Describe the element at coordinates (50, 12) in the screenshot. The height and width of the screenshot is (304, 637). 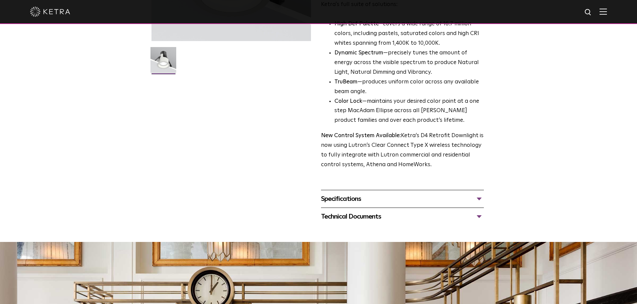
I see `img: ketra-logo-2019-white` at that location.